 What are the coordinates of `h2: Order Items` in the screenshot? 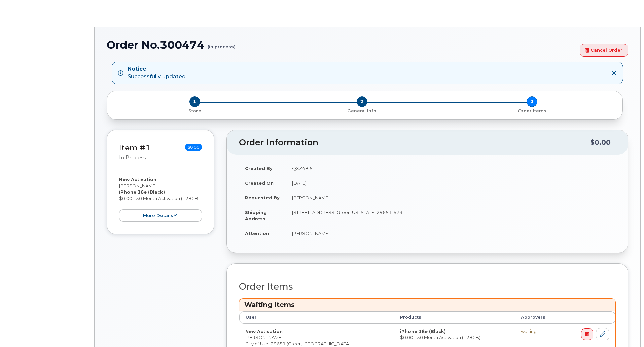 It's located at (428, 287).